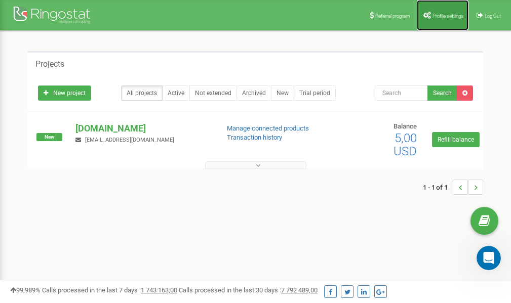  I want to click on span: Referral program, so click(392, 16).